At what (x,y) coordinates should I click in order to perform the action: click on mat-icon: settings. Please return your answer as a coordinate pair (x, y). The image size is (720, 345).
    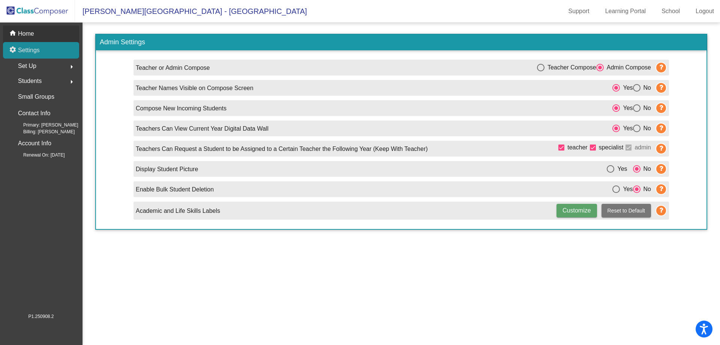
    Looking at the image, I should click on (13, 50).